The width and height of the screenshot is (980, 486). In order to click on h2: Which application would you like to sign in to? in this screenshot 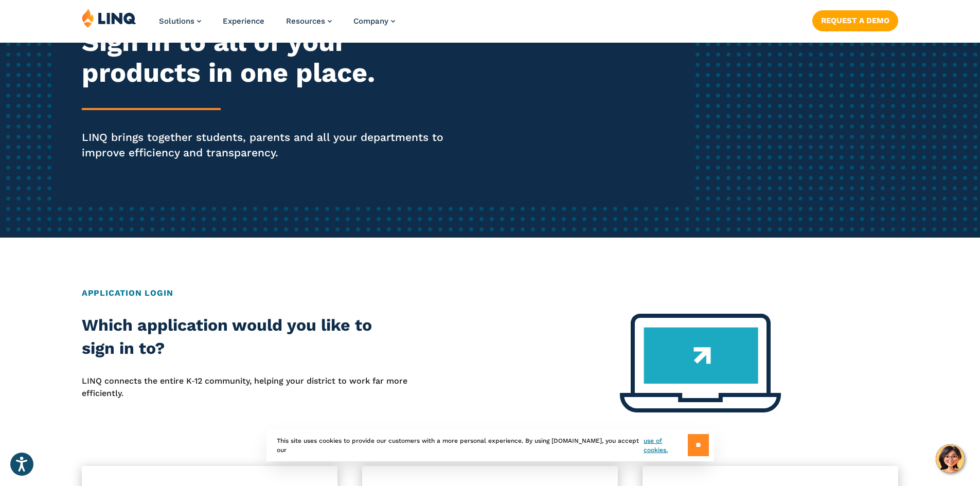, I will do `click(245, 337)`.